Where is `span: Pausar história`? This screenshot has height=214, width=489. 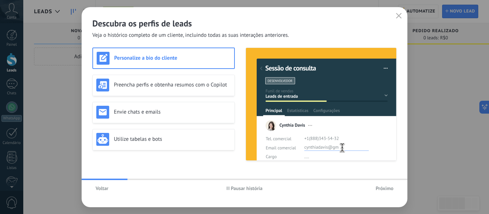 span: Pausar história is located at coordinates (247, 189).